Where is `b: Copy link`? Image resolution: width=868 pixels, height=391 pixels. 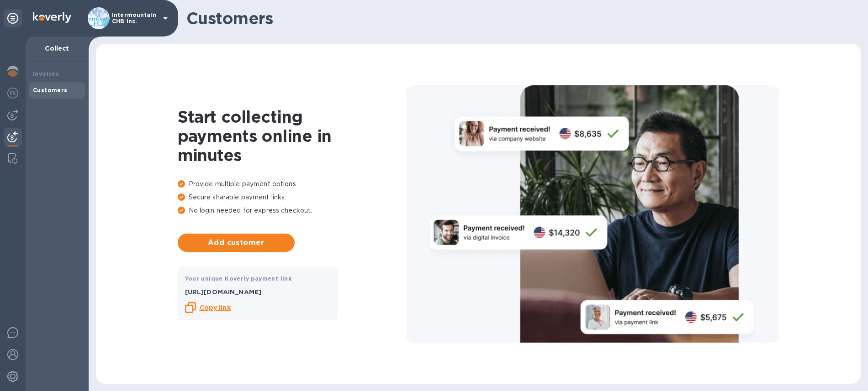
b: Copy link is located at coordinates (215, 308).